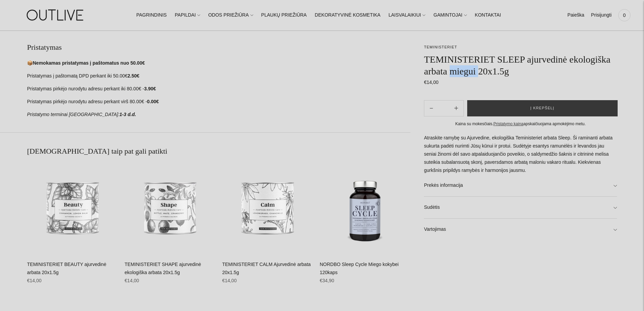  I want to click on a: 0, so click(624, 15).